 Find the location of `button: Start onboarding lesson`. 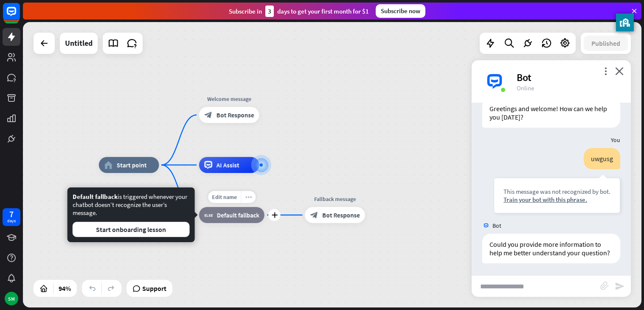

button: Start onboarding lesson is located at coordinates (131, 230).